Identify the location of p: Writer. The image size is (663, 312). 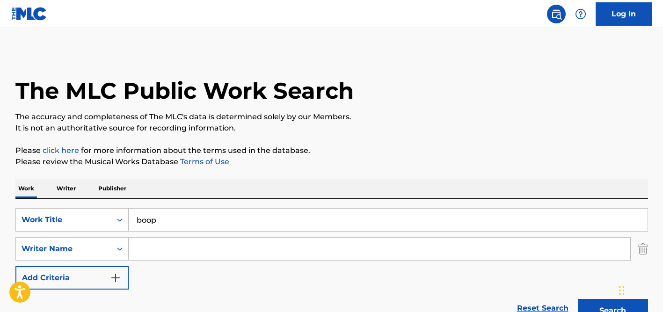
(66, 188).